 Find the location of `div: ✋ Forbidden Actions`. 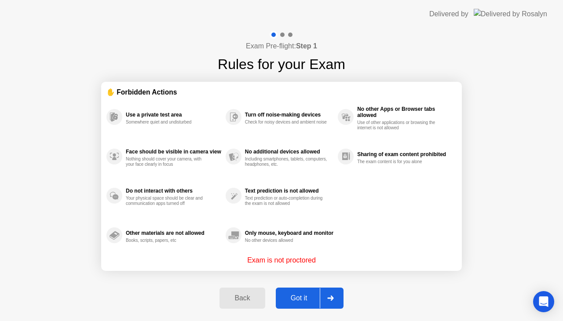

div: ✋ Forbidden Actions is located at coordinates (281, 92).